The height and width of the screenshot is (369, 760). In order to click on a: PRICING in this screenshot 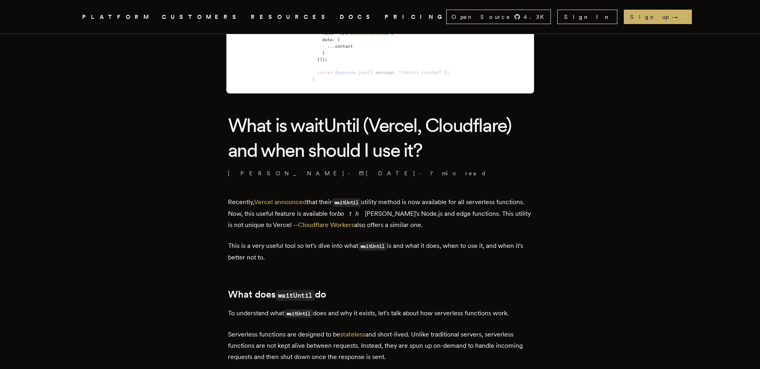, I will do `click(416, 17)`.